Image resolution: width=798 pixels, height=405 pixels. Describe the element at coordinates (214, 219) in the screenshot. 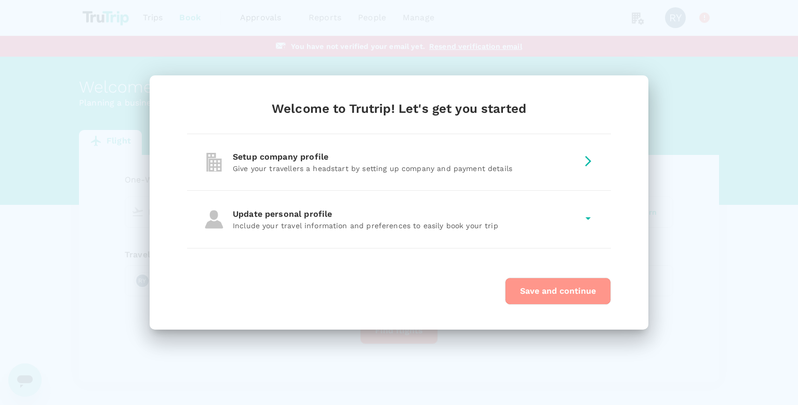

I see `img: personal-profile` at that location.